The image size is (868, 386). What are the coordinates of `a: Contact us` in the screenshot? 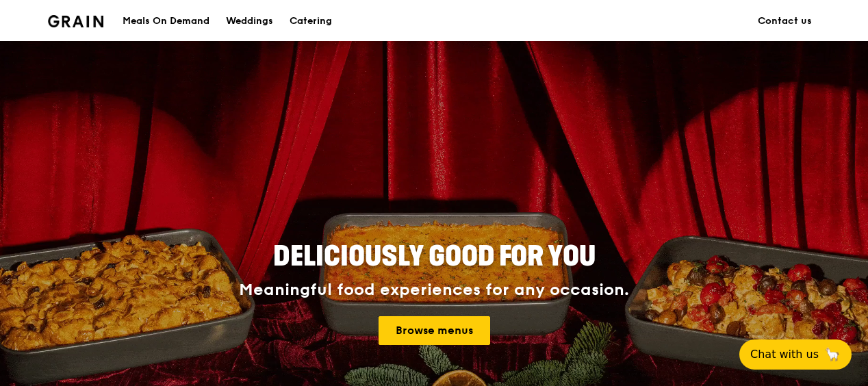 It's located at (784, 21).